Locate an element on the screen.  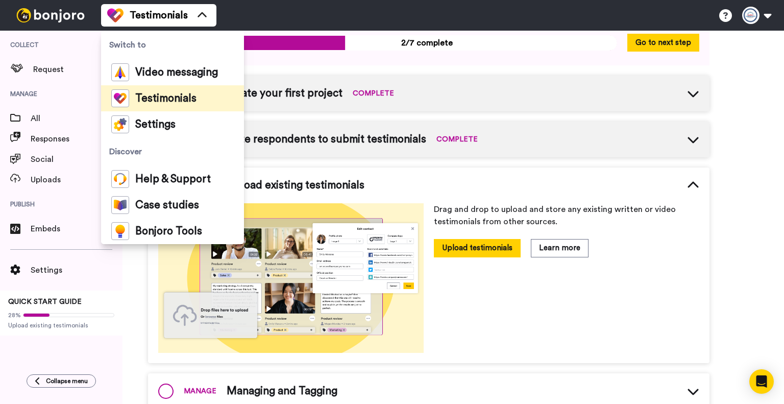
img: help-and-support-colored.svg is located at coordinates (120, 179).